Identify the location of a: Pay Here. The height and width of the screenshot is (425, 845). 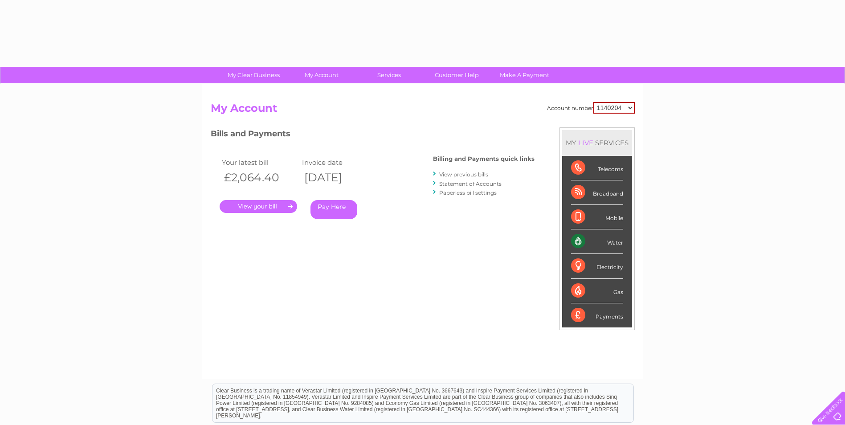
(334, 209).